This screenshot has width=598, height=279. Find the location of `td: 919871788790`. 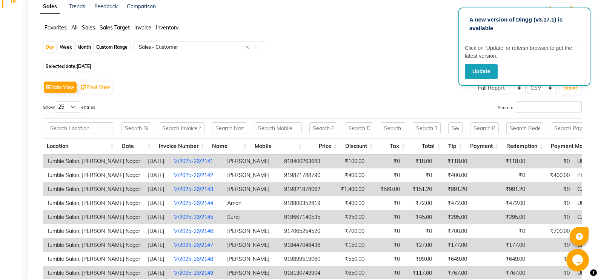

td: 919871788790 is located at coordinates (307, 175).